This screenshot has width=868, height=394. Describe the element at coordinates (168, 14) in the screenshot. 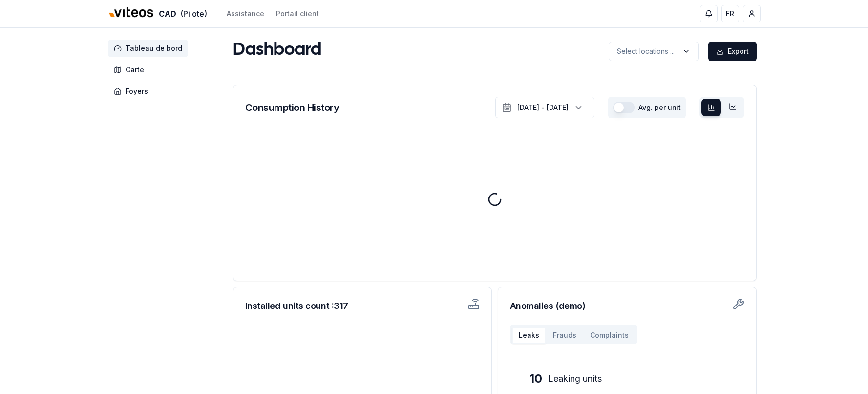

I see `span: CAD` at that location.